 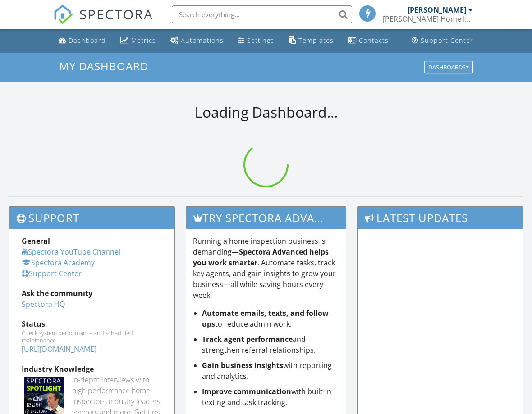 What do you see at coordinates (92, 337) in the screenshot?
I see `div: Check system performance and scheduled maintenance.` at bounding box center [92, 337].